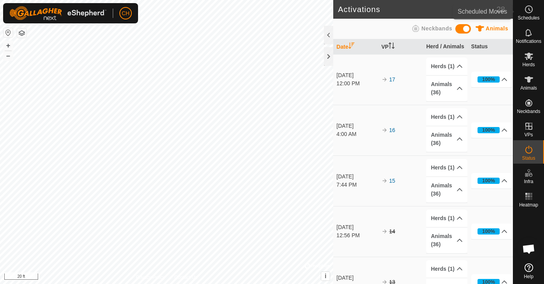 The image size is (544, 284). I want to click on a: Help, so click(529, 271).